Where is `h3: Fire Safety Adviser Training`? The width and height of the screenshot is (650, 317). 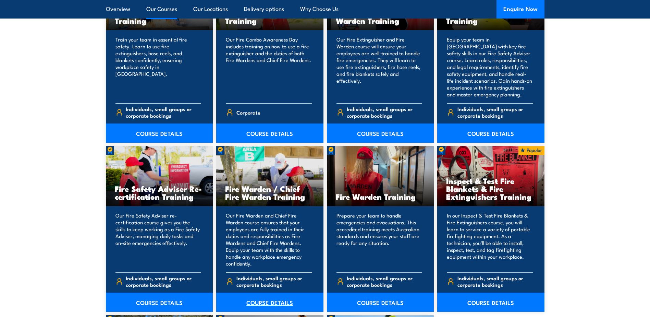
h3: Fire Safety Adviser Training is located at coordinates (491, 16).